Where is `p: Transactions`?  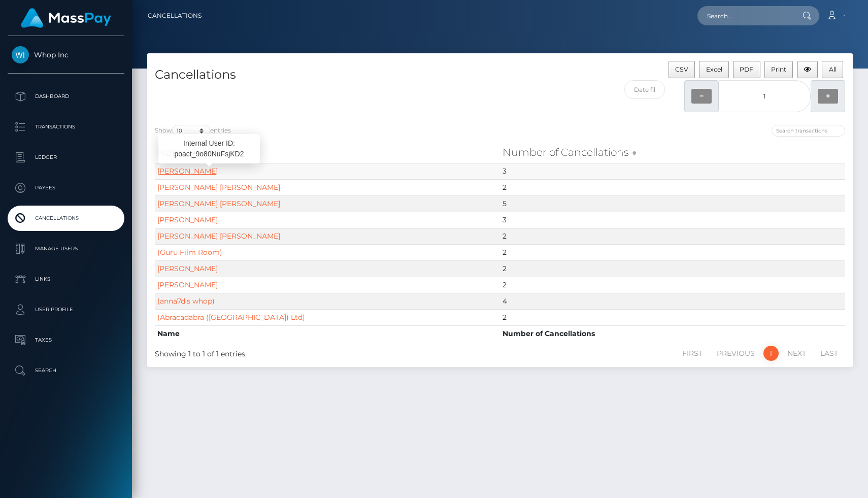
p: Transactions is located at coordinates (66, 127).